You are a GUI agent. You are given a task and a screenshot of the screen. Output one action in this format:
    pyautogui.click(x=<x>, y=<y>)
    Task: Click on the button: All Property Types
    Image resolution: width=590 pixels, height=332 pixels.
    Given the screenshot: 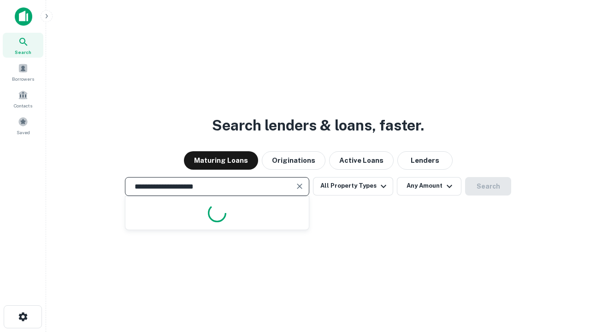 What is the action you would take?
    pyautogui.click(x=353, y=186)
    